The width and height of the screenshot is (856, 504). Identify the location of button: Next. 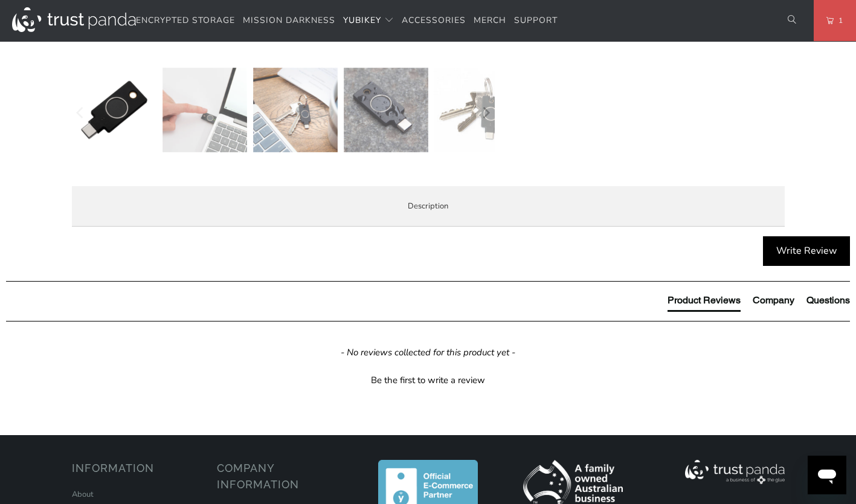
(486, 113).